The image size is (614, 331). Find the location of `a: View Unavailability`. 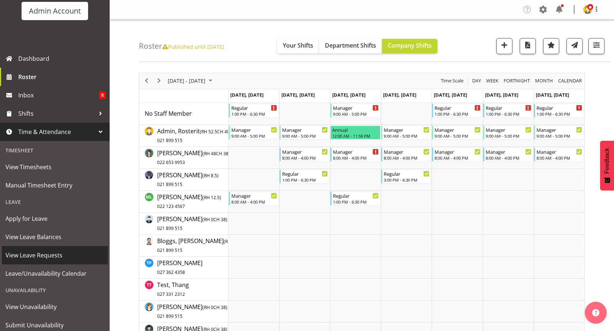

a: View Unavailability is located at coordinates (55, 306).